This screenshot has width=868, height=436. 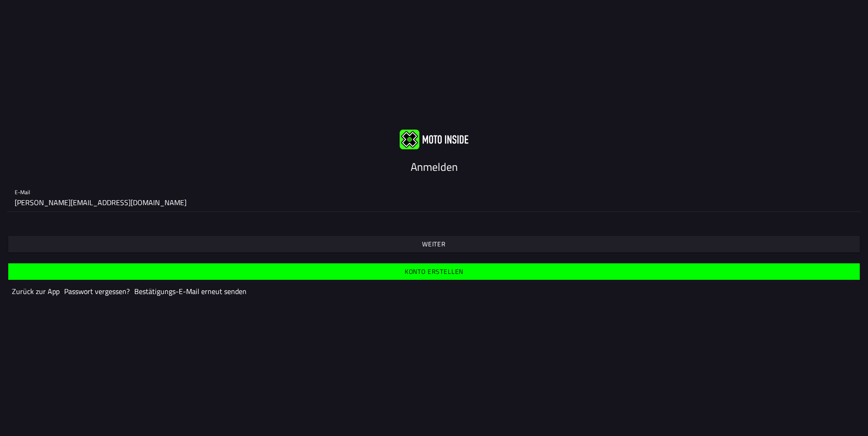 What do you see at coordinates (97, 291) in the screenshot?
I see `ion-text: Passwort vergessen?` at bounding box center [97, 291].